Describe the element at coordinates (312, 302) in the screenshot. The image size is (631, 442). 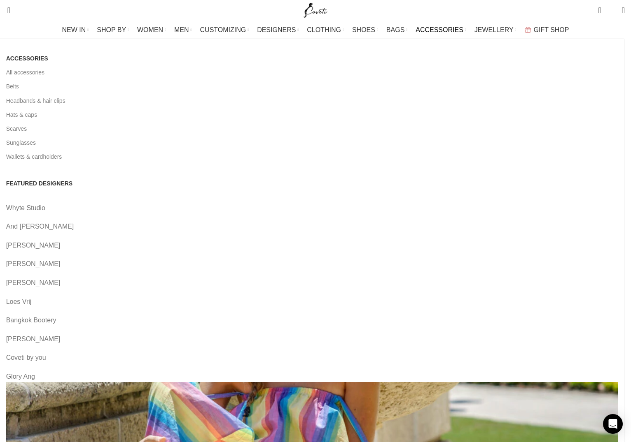
I see `a: Loes Vrij` at that location.